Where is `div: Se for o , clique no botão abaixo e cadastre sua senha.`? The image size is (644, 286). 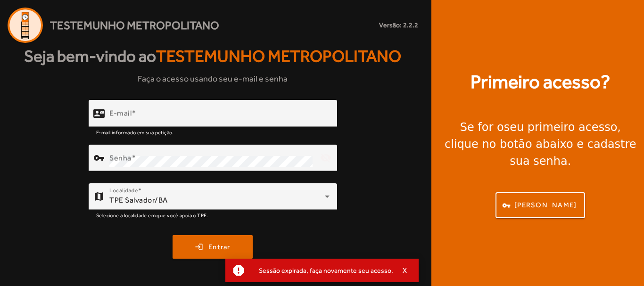 div: Se for o , clique no botão abaixo e cadastre sua senha. is located at coordinates (540, 144).